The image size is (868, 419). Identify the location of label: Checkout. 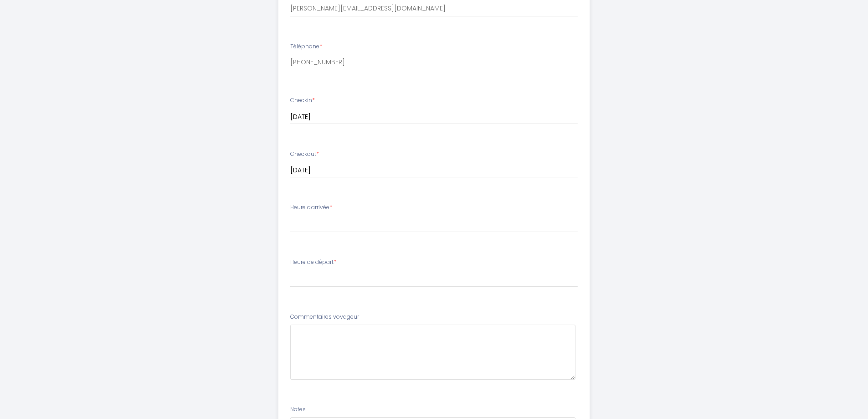
(304, 154).